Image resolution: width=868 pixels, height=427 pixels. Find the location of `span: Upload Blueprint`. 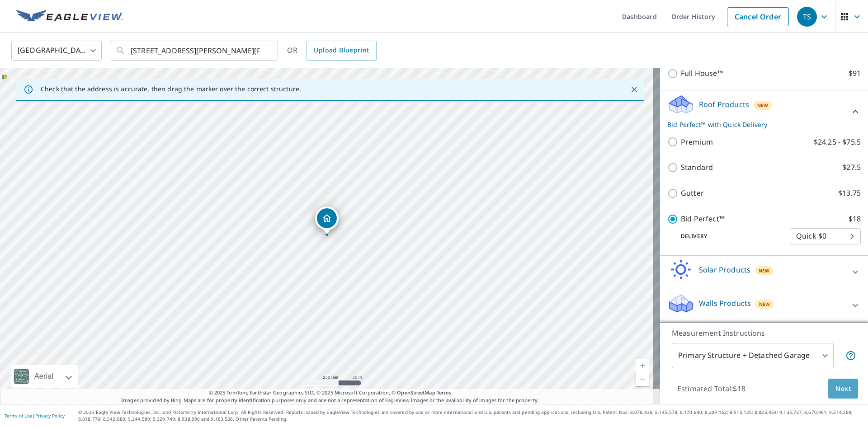

span: Upload Blueprint is located at coordinates (341, 50).